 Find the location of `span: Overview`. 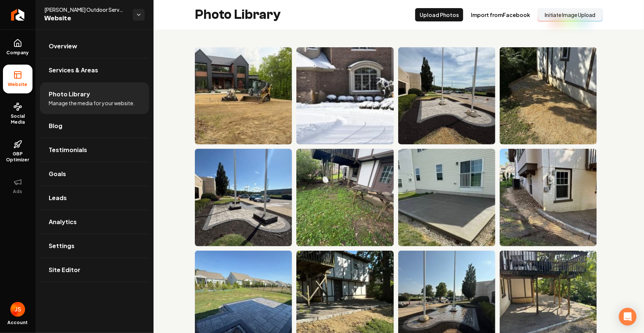

span: Overview is located at coordinates (63, 46).